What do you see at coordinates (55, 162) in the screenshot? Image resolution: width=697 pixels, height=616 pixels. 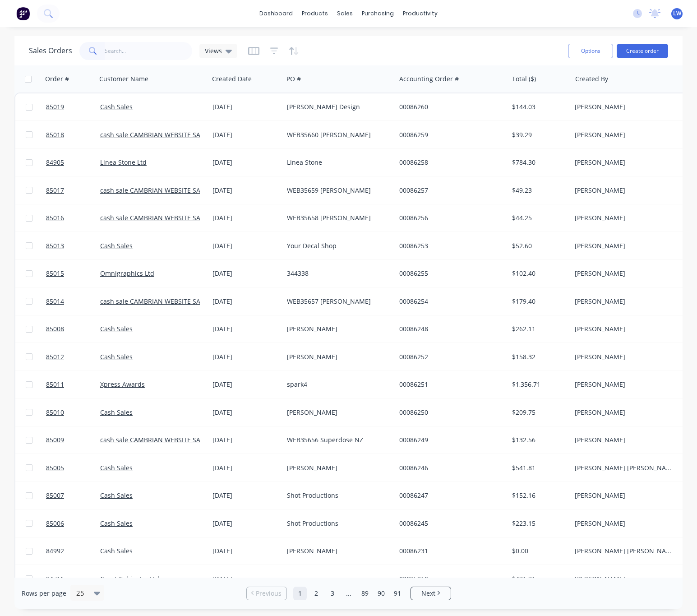 I see `span: 84905` at bounding box center [55, 162].